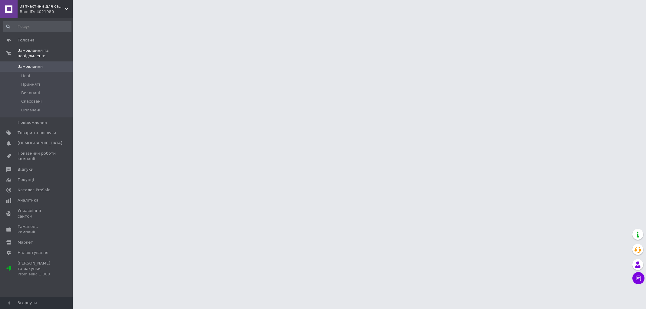  I want to click on span: Маркет, so click(25, 242).